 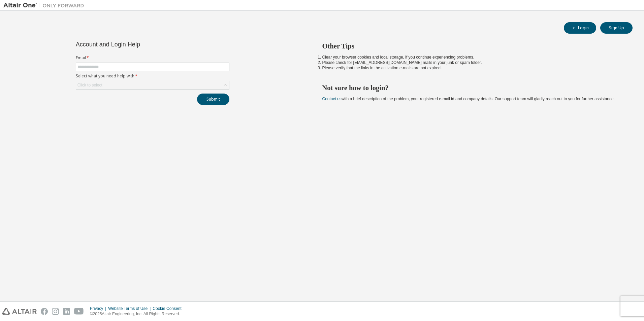 I want to click on button: Submit, so click(x=213, y=99).